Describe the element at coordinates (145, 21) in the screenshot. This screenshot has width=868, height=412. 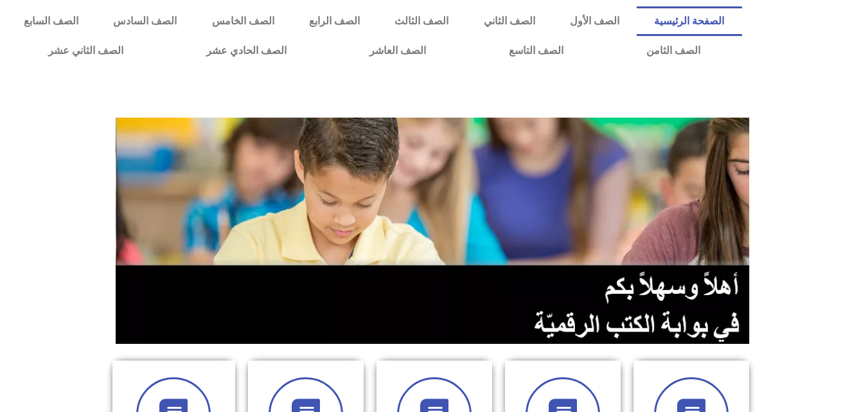
I see `a: الصف السادس` at that location.